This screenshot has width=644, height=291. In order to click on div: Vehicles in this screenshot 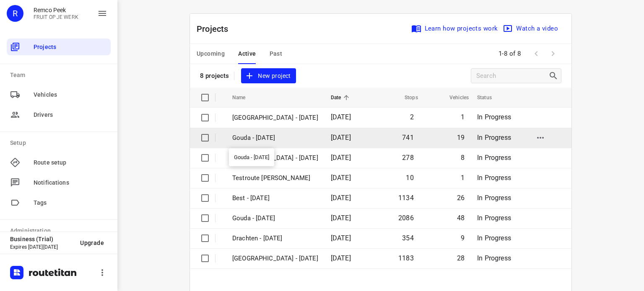, I will do `click(58, 95)`.